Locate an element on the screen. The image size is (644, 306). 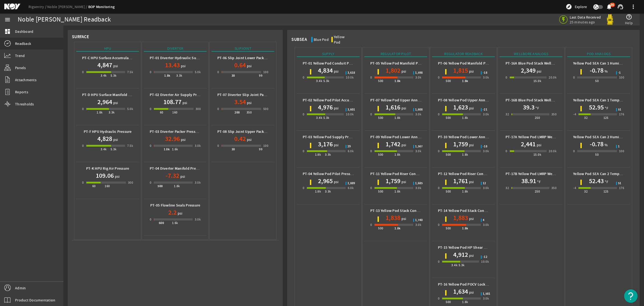
div: 1.0k is located at coordinates (167, 149).